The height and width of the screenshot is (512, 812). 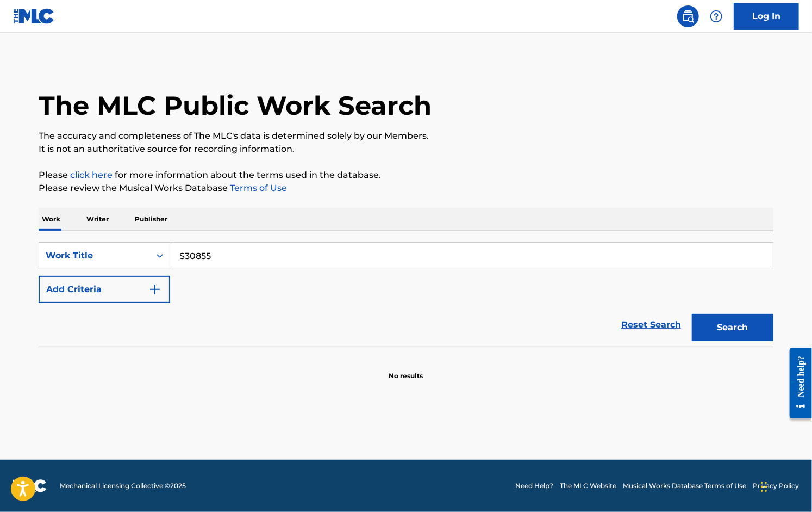 I want to click on a: Privacy Policy, so click(x=775, y=485).